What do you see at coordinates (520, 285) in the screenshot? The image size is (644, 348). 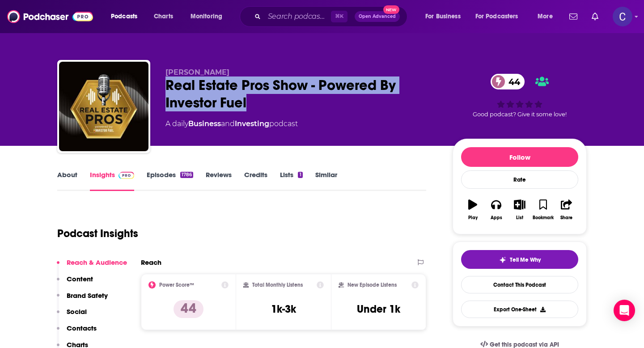 I see `a: Contact This Podcast` at bounding box center [520, 285].